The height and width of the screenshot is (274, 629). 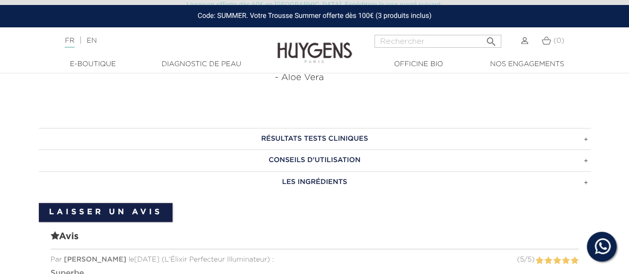 I want to click on img: Huygens, so click(x=315, y=45).